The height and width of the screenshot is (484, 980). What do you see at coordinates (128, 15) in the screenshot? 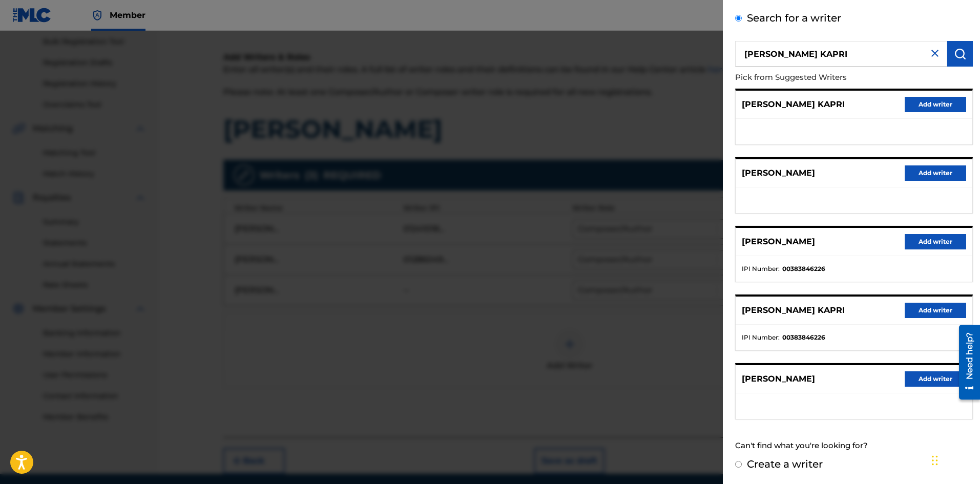
I see `span: Member` at bounding box center [128, 15].